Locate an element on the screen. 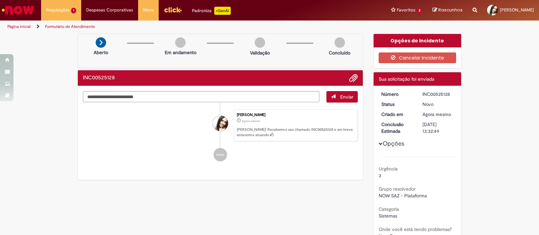  span: More is located at coordinates (148, 10).